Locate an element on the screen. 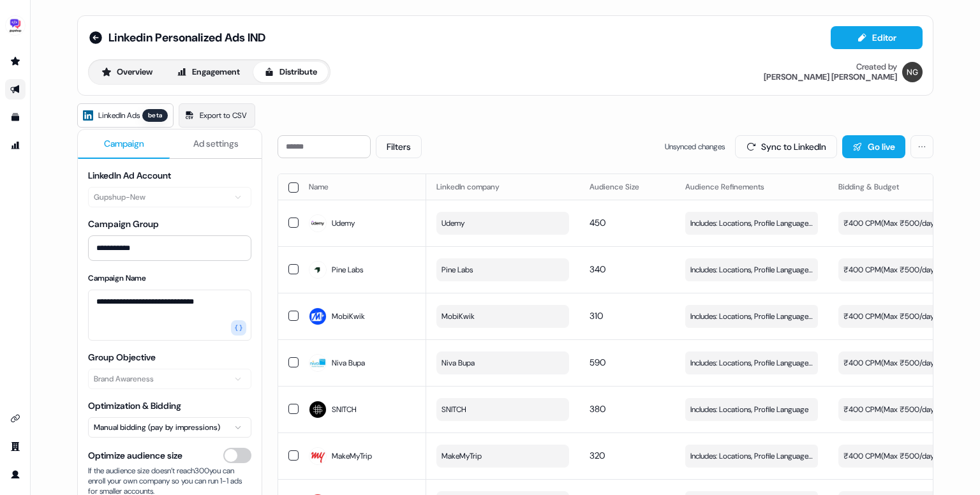 The image size is (980, 495). span: Ad settings is located at coordinates (215, 144).